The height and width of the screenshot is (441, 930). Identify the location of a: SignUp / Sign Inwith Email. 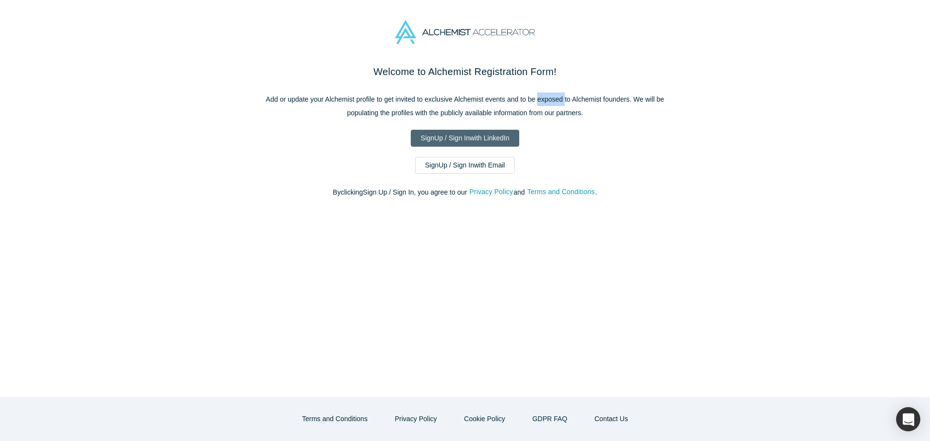
(465, 165).